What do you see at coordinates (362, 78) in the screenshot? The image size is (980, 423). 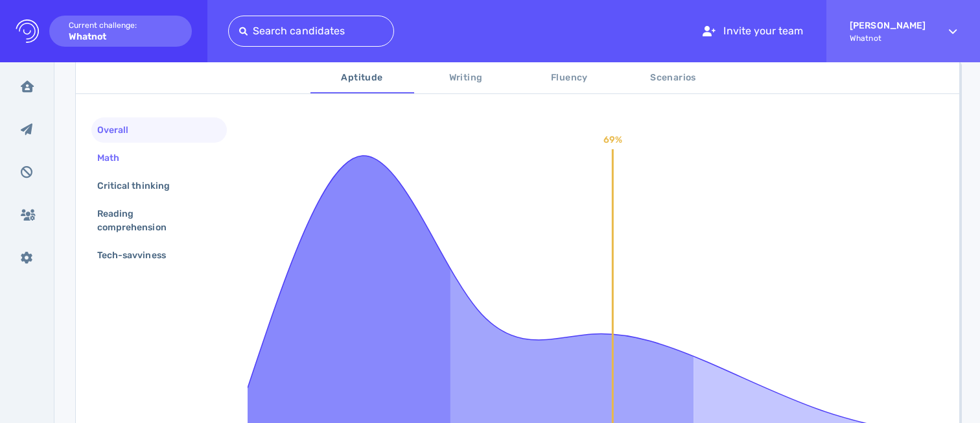 I see `span: Aptitude` at bounding box center [362, 78].